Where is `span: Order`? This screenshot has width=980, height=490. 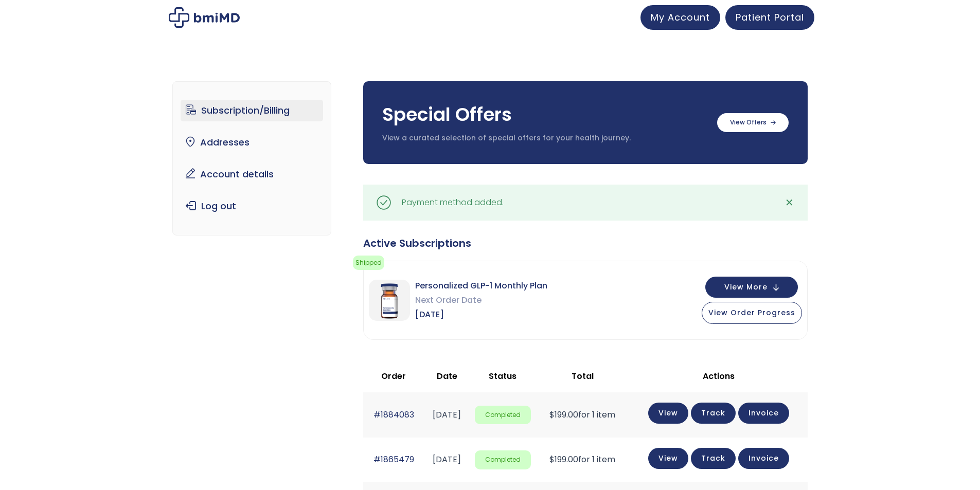 span: Order is located at coordinates (393, 376).